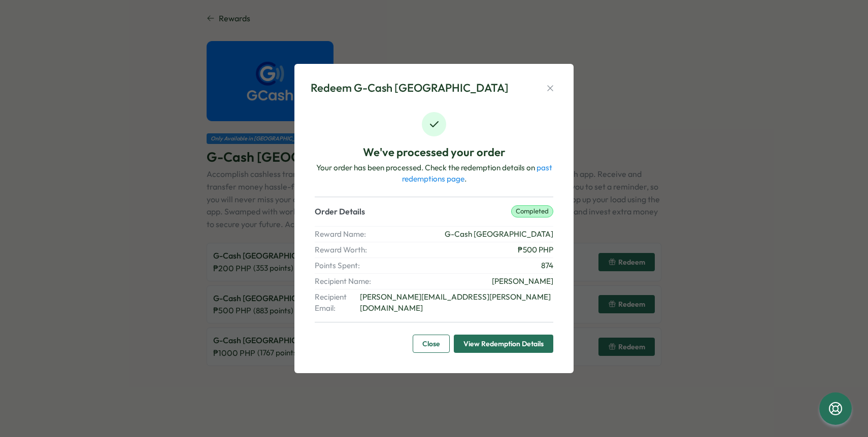  Describe the element at coordinates (343, 265) in the screenshot. I see `span: Points Spent:` at that location.